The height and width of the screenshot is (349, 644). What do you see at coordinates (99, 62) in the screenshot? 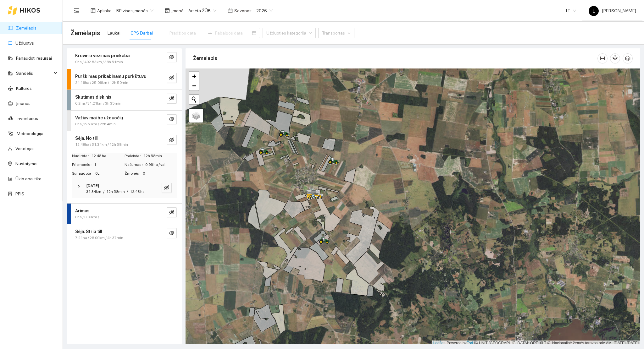
I see `span: 0ha / 402.53km / 38h 51min` at bounding box center [99, 62].